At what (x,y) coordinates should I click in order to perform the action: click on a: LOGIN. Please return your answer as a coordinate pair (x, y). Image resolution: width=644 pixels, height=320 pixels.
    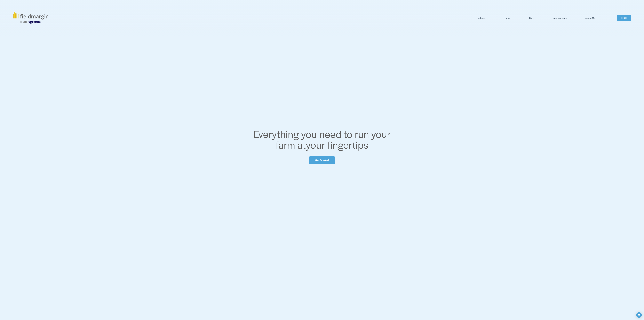
    Looking at the image, I should click on (624, 18).